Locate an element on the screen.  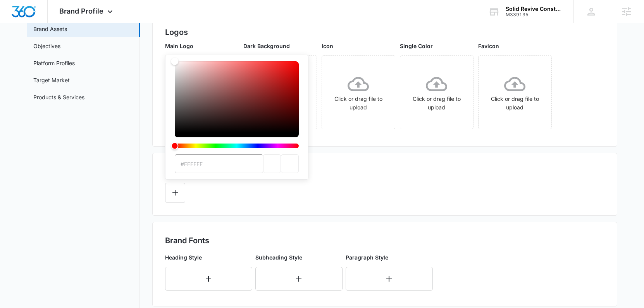
h2: Logos is located at coordinates (384, 32).